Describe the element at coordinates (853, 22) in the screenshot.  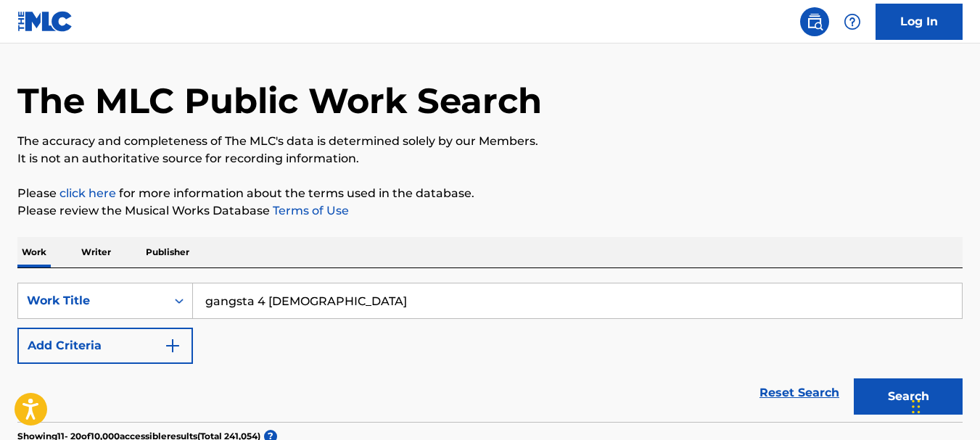
I see `div: Help` at that location.